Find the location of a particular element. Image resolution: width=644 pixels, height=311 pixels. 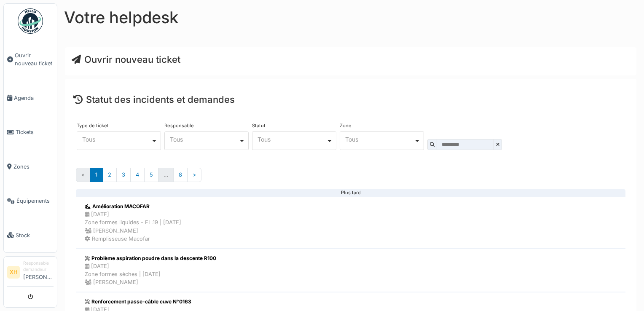

span: Agenda is located at coordinates (34, 97).